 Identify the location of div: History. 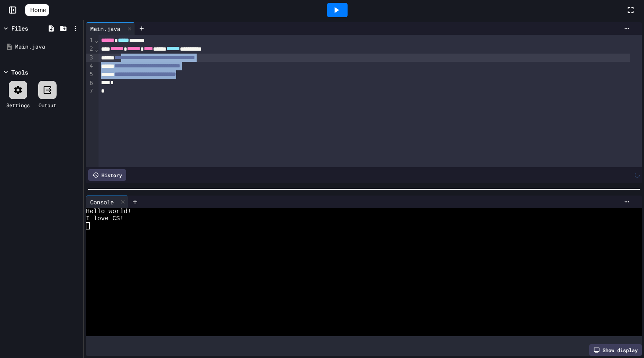
(107, 175).